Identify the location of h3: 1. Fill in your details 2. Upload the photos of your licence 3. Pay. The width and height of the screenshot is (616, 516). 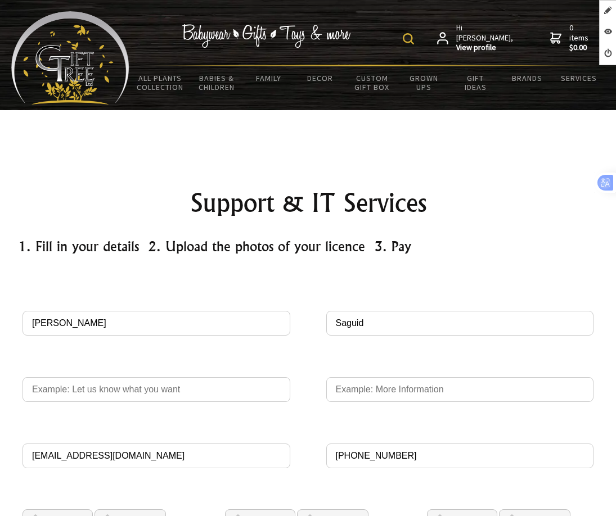
(308, 246).